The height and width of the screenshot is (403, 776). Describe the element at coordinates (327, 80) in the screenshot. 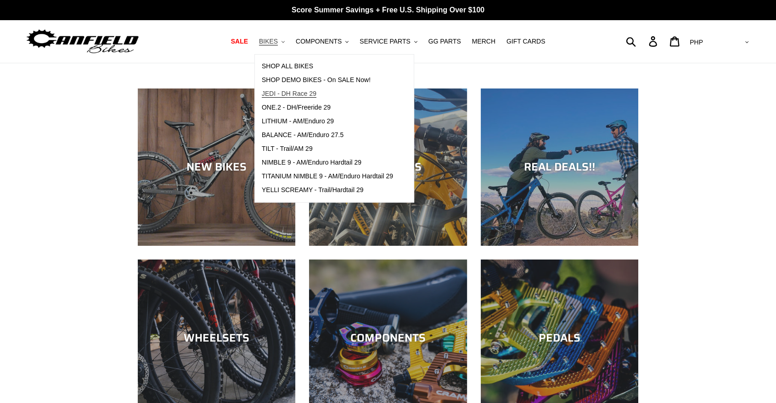

I see `a: SHOP DEMO BIKES - On SALE Now!` at that location.